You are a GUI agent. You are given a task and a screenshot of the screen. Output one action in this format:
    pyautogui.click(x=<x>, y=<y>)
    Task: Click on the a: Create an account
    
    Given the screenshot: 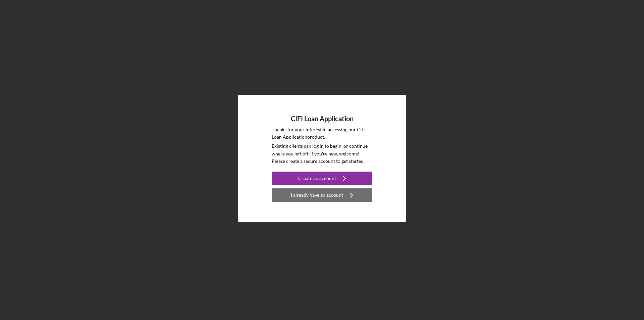 What is the action you would take?
    pyautogui.click(x=322, y=179)
    